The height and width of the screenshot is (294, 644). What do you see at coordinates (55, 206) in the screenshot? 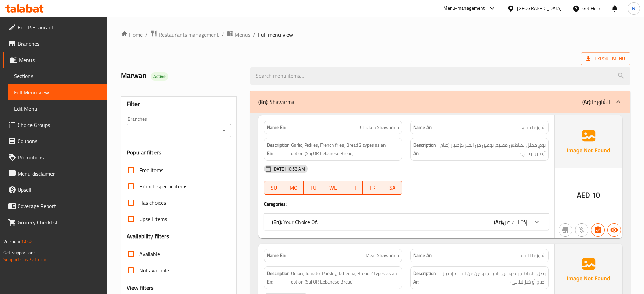
I see `a: Coverage Report` at bounding box center [55, 206].